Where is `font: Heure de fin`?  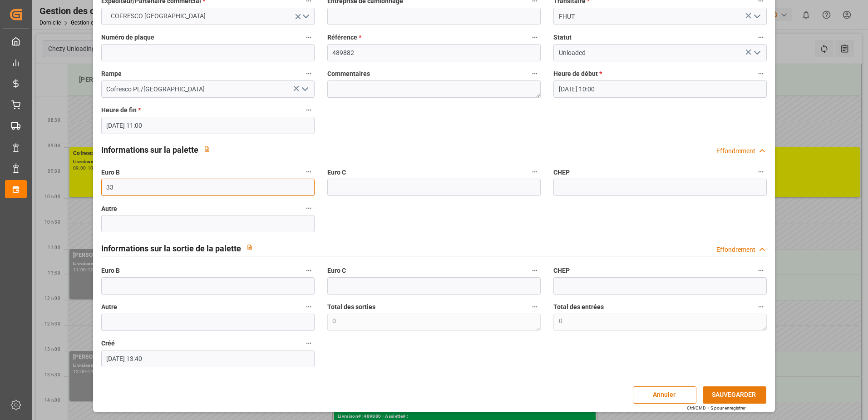
font: Heure de fin is located at coordinates (119, 110).